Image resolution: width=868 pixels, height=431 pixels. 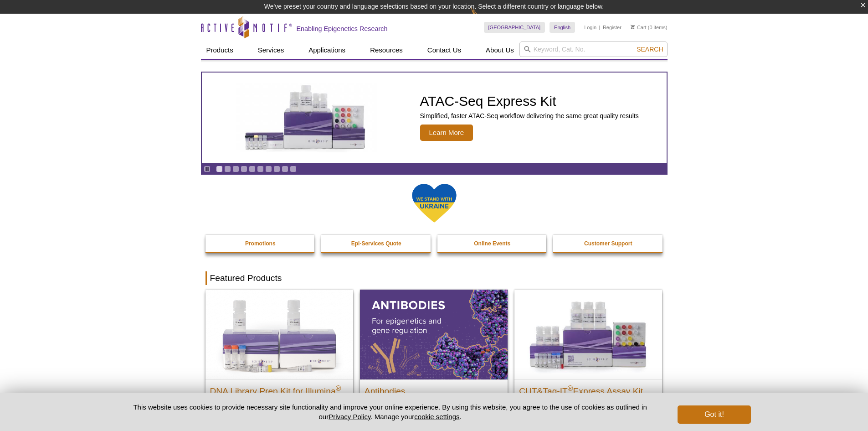 What do you see at coordinates (350, 416) in the screenshot?
I see `a: Privacy Policy` at bounding box center [350, 416].